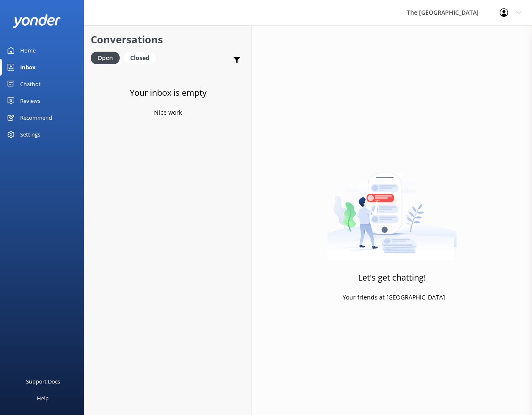  Describe the element at coordinates (36, 117) in the screenshot. I see `div: Recommend` at that location.